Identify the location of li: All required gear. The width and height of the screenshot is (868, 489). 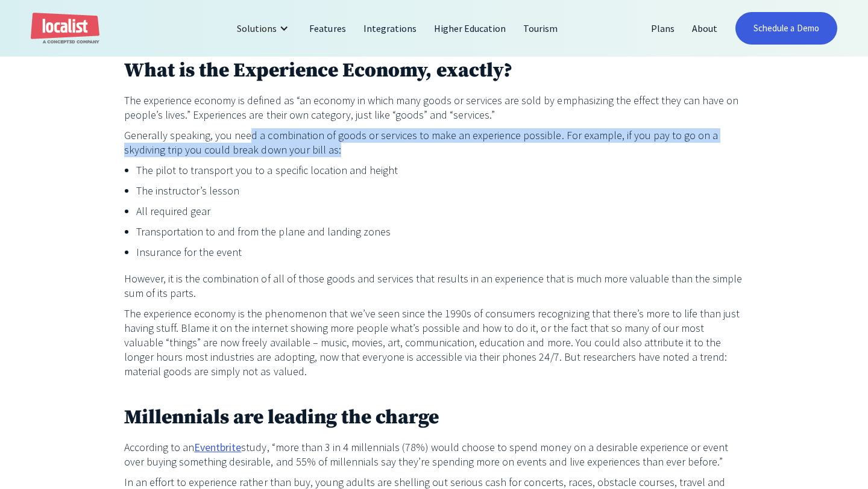
(440, 211).